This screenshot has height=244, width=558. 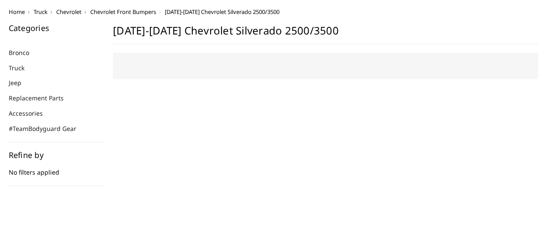 I want to click on a: Home, so click(x=17, y=12).